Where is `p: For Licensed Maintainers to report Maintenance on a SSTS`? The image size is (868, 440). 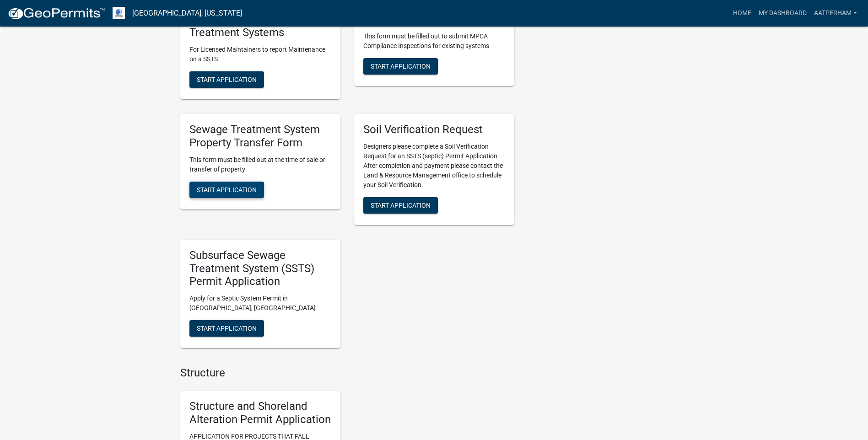
p: For Licensed Maintainers to report Maintenance on a SSTS is located at coordinates (260, 54).